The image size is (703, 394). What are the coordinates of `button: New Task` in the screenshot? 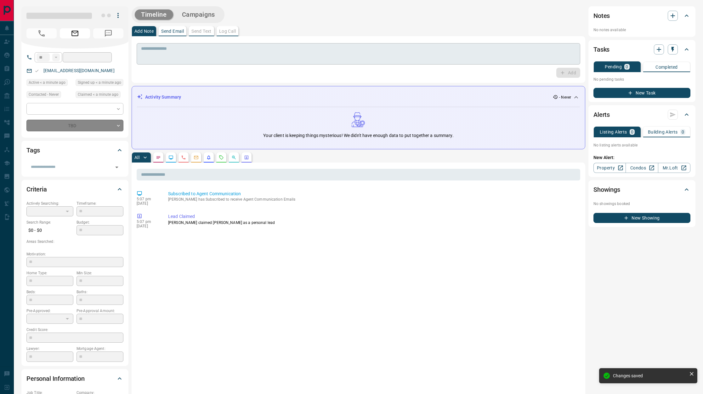 It's located at (642, 93).